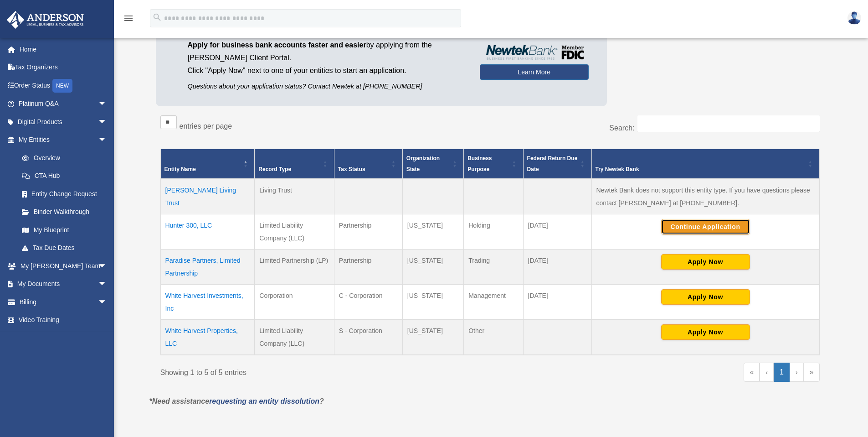 The height and width of the screenshot is (437, 868). I want to click on a: Next, so click(797, 372).